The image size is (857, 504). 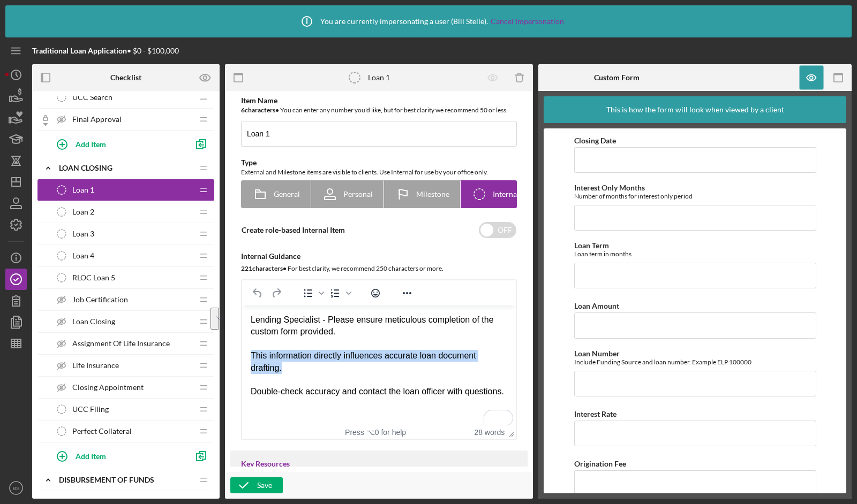 I want to click on div: Number of months for interest only period, so click(x=695, y=196).